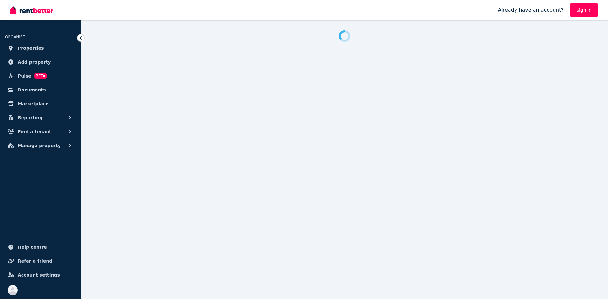  Describe the element at coordinates (33, 104) in the screenshot. I see `span: Marketplace` at that location.